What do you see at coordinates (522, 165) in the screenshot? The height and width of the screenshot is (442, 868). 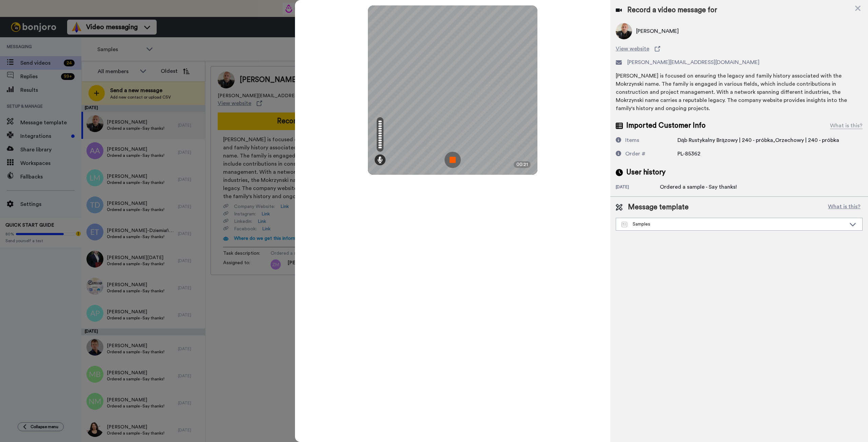 I see `div: 00:21` at bounding box center [522, 165].